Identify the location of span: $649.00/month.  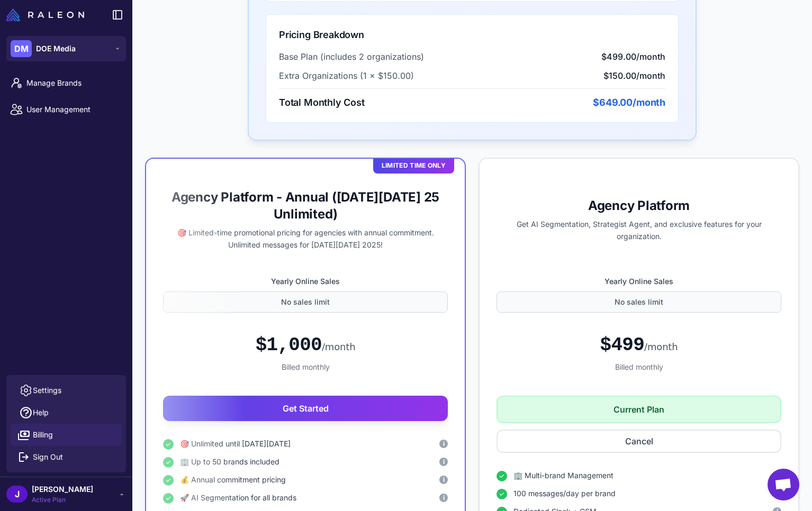
(629, 102).